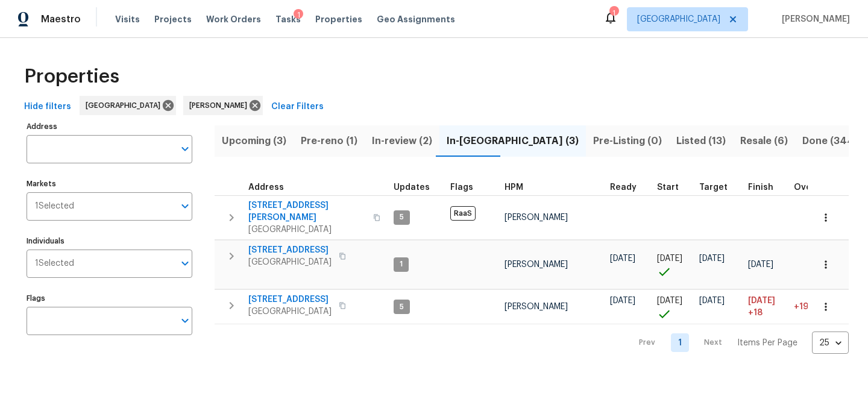  I want to click on nav: Pagination Navigation, so click(738, 343).